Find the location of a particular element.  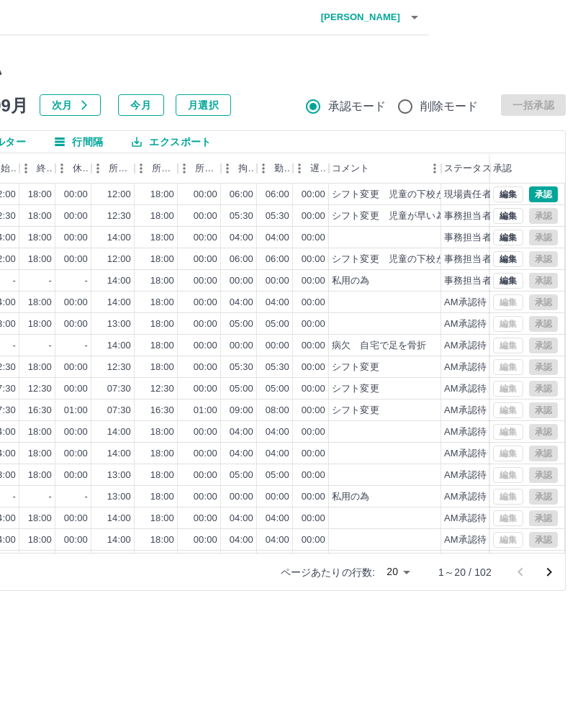

div: 始業 is located at coordinates (9, 168).